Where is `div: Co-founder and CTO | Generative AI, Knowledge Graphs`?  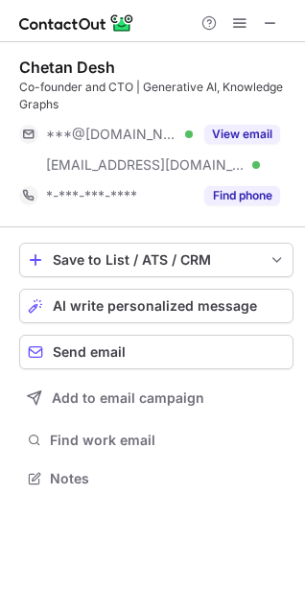
div: Co-founder and CTO | Generative AI, Knowledge Graphs is located at coordinates (156, 96).